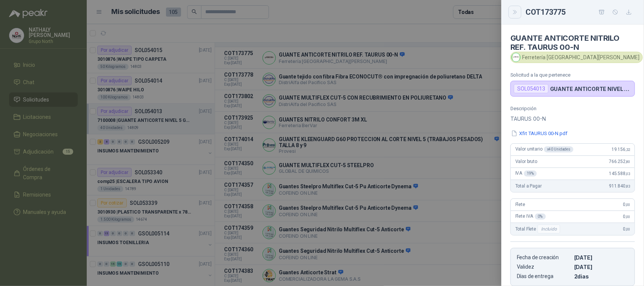 The width and height of the screenshot is (644, 286). Describe the element at coordinates (628, 162) in the screenshot. I see `span: ,80` at that location.